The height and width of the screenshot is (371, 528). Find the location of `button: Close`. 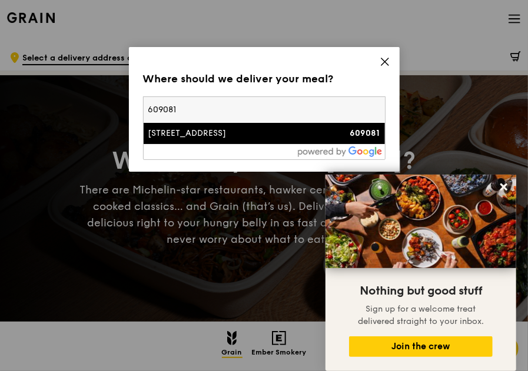

button: Close is located at coordinates (504, 187).